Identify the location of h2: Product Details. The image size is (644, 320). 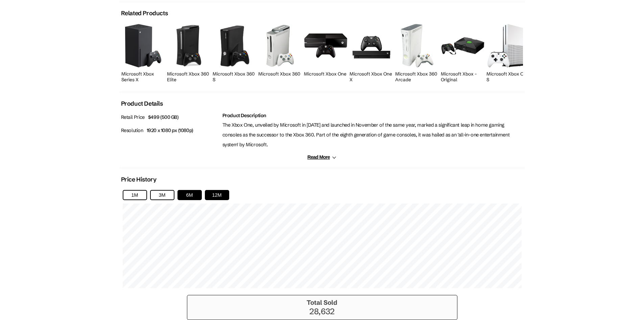
(142, 104).